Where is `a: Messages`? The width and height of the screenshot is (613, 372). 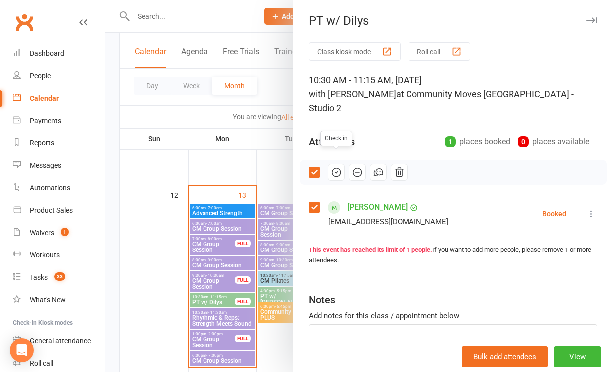
a: Messages is located at coordinates (59, 165).